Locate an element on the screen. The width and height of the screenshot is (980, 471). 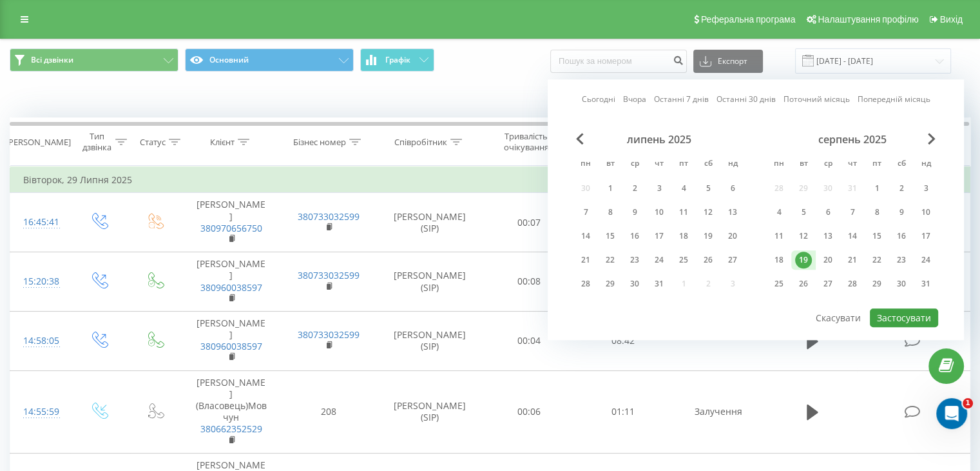
span: Реферальна програма is located at coordinates (749, 19).